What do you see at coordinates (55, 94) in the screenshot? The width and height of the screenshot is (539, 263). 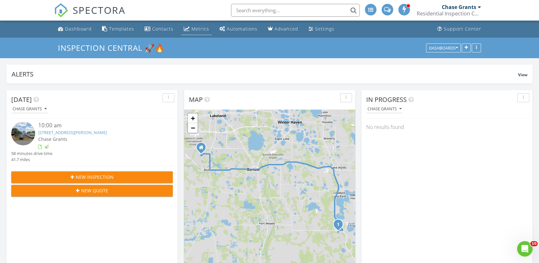 I see `div: , and I’ll connect you to someone right away. ​` at bounding box center [55, 94].